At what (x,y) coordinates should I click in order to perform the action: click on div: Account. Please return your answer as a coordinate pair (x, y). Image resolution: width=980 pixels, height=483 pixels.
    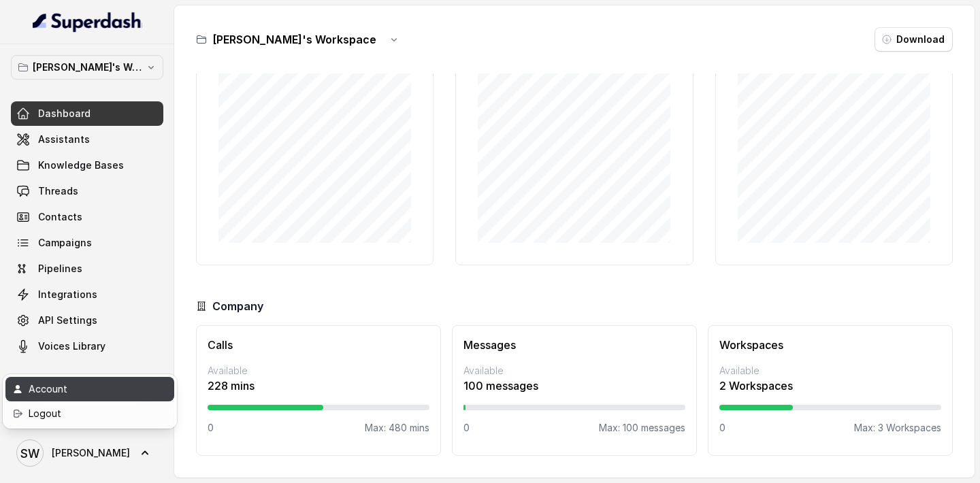
    Looking at the image, I should click on (87, 390).